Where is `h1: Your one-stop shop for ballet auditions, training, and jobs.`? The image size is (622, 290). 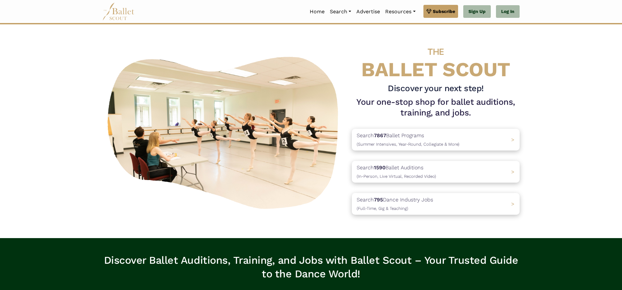 h1: Your one-stop shop for ballet auditions, training, and jobs. is located at coordinates (436, 108).